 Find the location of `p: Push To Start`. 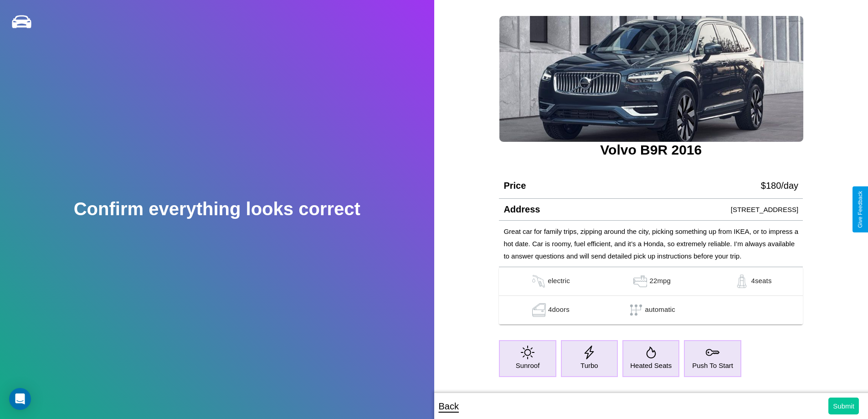

p: Push To Start is located at coordinates (713, 366).